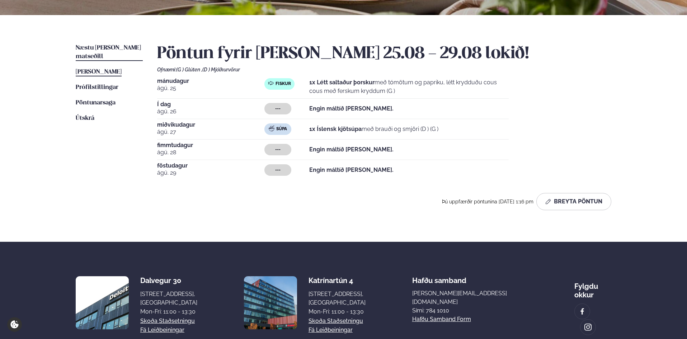 The height and width of the screenshot is (339, 687). What do you see at coordinates (211, 173) in the screenshot?
I see `span: ágú. 29` at bounding box center [211, 173].